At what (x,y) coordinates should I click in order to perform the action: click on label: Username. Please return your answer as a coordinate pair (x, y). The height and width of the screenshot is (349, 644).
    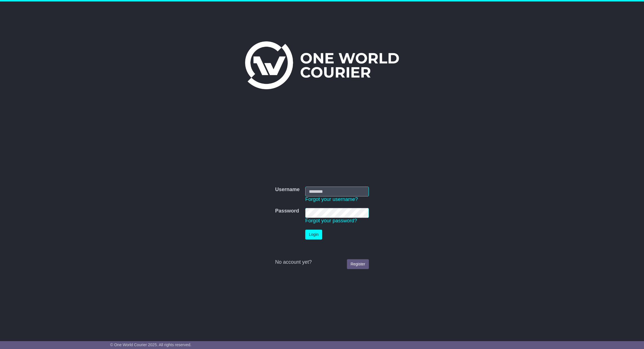
    Looking at the image, I should click on (287, 190).